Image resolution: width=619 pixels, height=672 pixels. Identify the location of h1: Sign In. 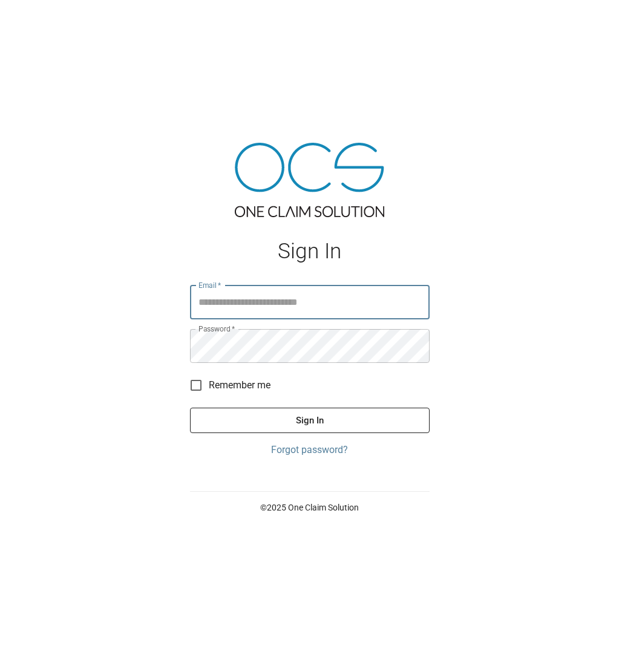
(310, 251).